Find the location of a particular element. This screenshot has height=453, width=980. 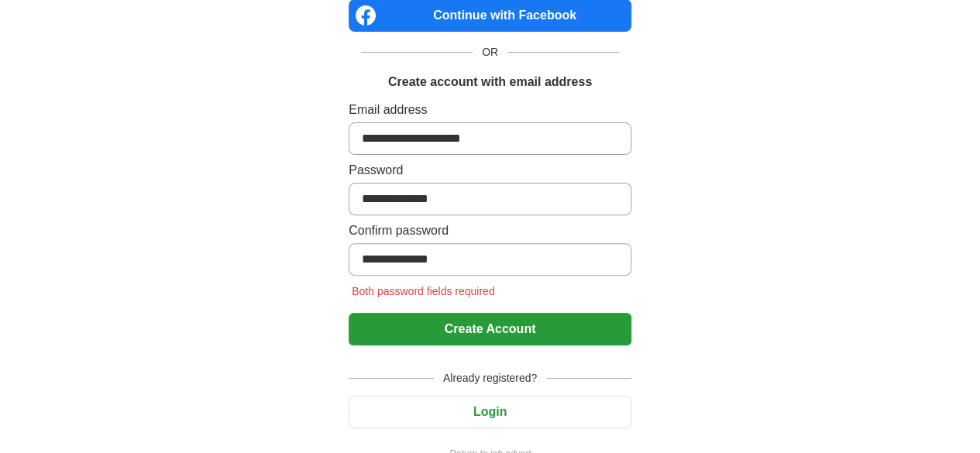

label: Confirm password is located at coordinates (490, 231).